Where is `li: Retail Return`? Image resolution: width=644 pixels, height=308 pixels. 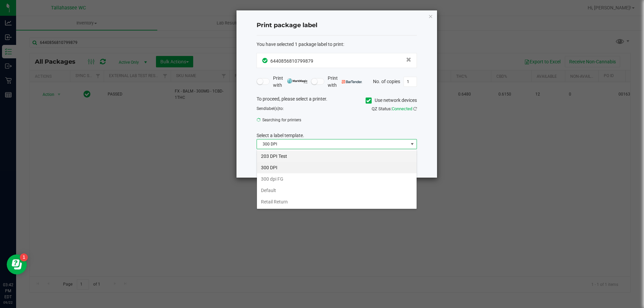
li: Retail Return is located at coordinates (337, 202).